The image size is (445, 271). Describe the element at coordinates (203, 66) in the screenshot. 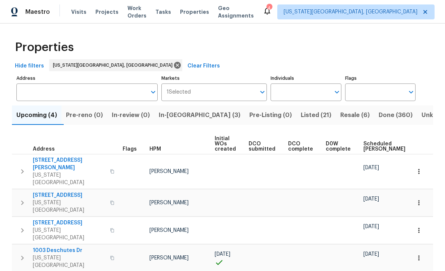

I see `span: Clear Filters` at that location.